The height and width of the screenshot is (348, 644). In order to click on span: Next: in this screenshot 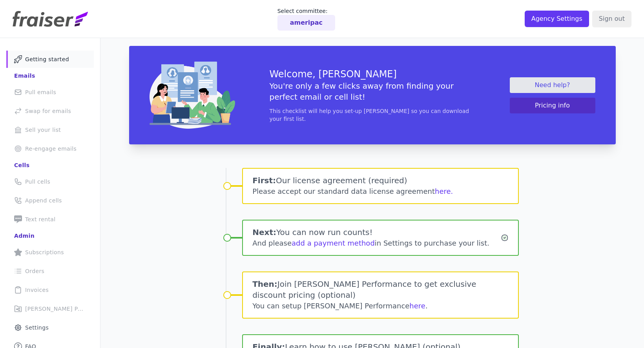, I will do `click(264, 232)`.